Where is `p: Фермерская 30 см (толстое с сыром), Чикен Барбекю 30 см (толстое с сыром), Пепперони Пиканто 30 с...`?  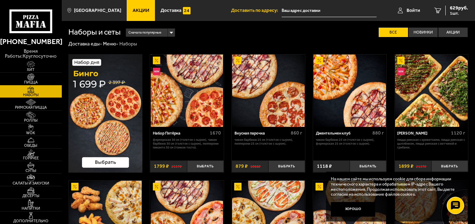 p: Фермерская 30 см (толстое с сыром), Чикен Барбекю 30 см (толстое с сыром), Пепперони Пиканто 30 с... is located at coordinates (187, 143).